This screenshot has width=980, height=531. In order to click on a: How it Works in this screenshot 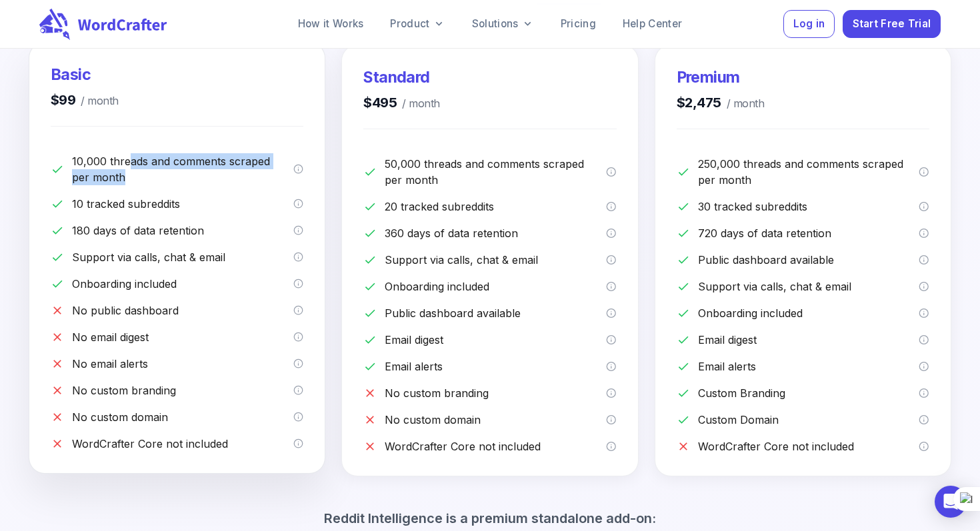, I will do `click(331, 24)`.